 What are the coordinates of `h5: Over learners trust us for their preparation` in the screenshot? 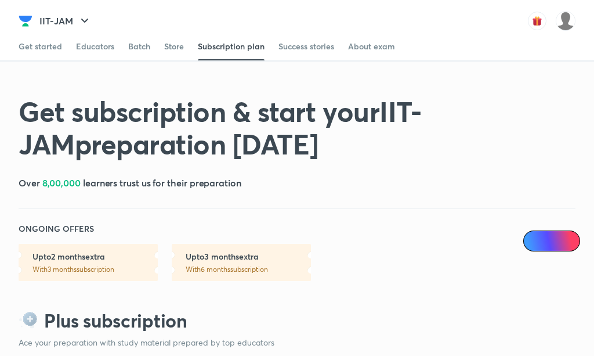 It's located at (130, 183).